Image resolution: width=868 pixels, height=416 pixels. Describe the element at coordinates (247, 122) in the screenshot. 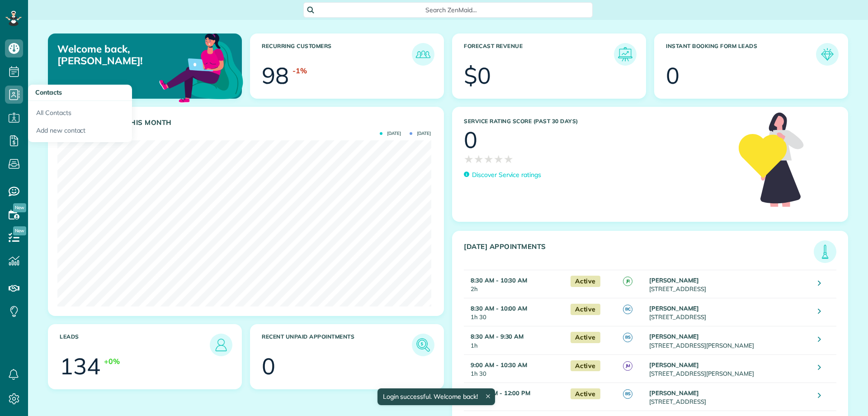

I see `h3: Actual Revenue this month` at that location.